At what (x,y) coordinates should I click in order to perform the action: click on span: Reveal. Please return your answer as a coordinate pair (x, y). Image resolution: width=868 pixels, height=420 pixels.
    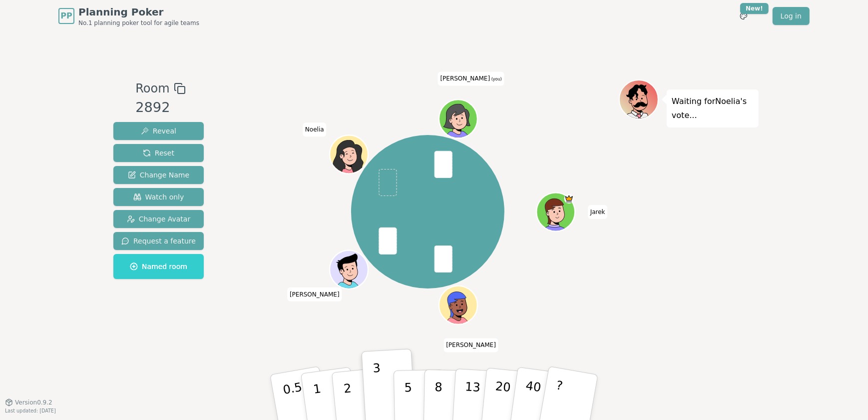
    Looking at the image, I should click on (158, 131).